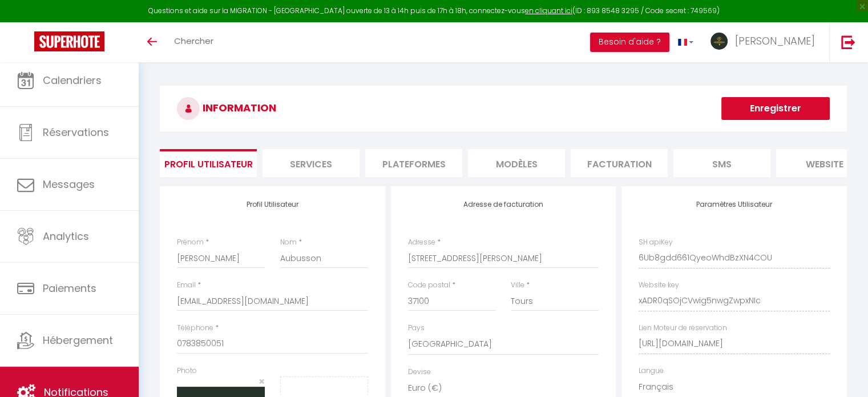  I want to click on label: Langue, so click(651, 370).